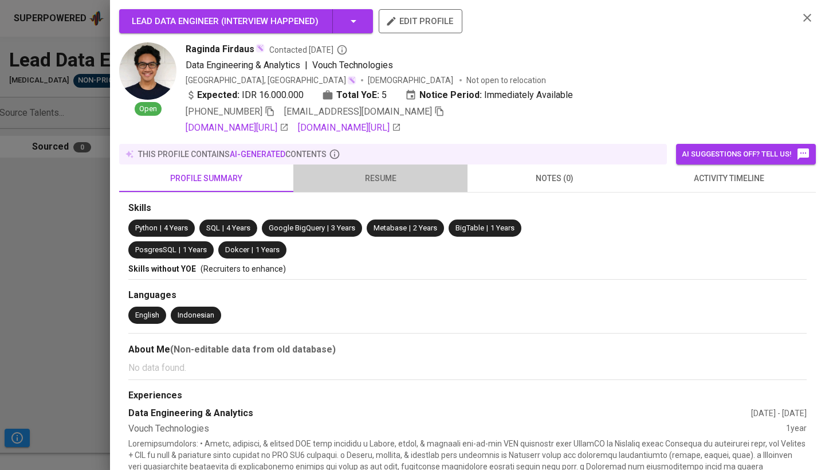 This screenshot has width=825, height=470. What do you see at coordinates (243, 269) in the screenshot?
I see `span: (Recruiters to enhance)` at bounding box center [243, 269].